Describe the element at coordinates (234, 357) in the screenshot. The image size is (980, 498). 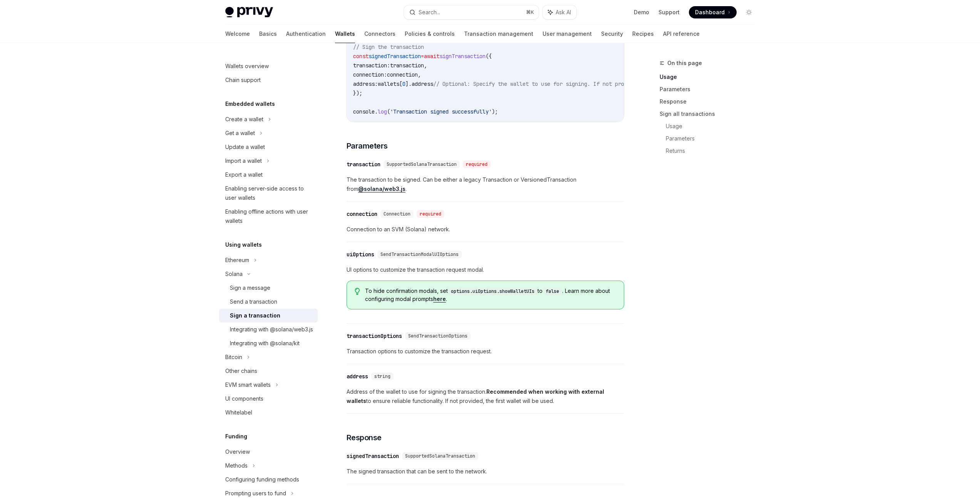
I see `div: Bitcoin` at that location.